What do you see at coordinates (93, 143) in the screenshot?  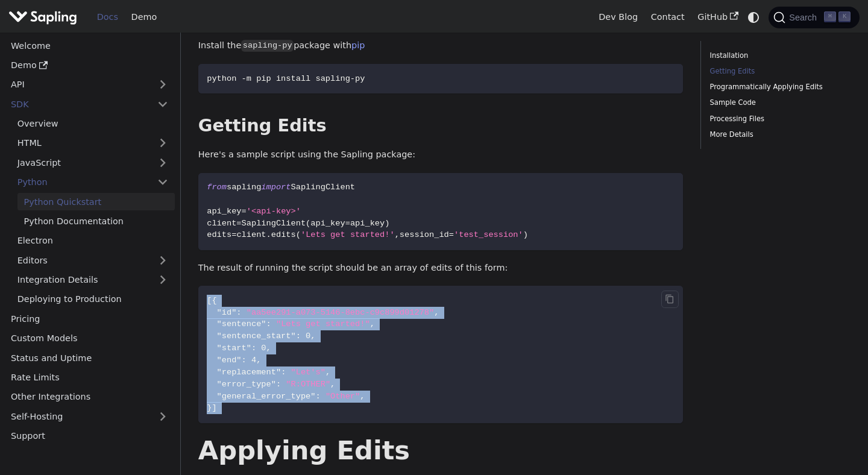 I see `a: HTML` at bounding box center [93, 143].